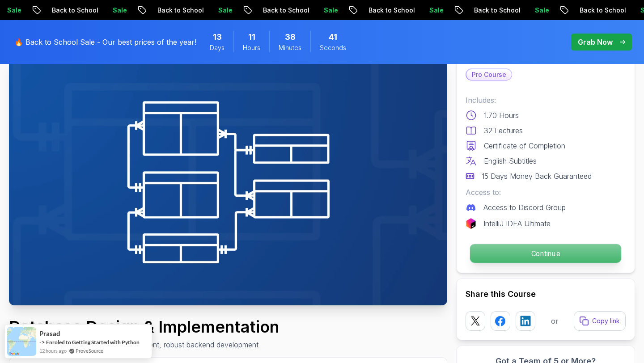 This screenshot has height=363, width=644. What do you see at coordinates (290, 48) in the screenshot?
I see `span: Minutes` at bounding box center [290, 48].